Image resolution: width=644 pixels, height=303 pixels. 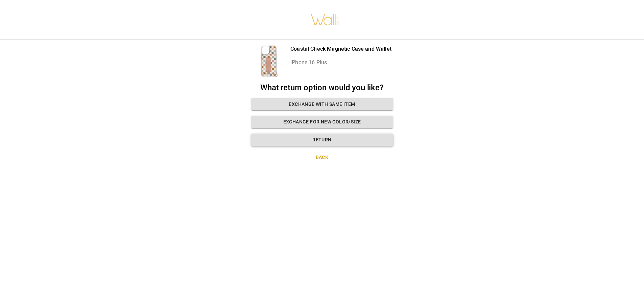 I want to click on h2: What return option would you like?, so click(x=322, y=88).